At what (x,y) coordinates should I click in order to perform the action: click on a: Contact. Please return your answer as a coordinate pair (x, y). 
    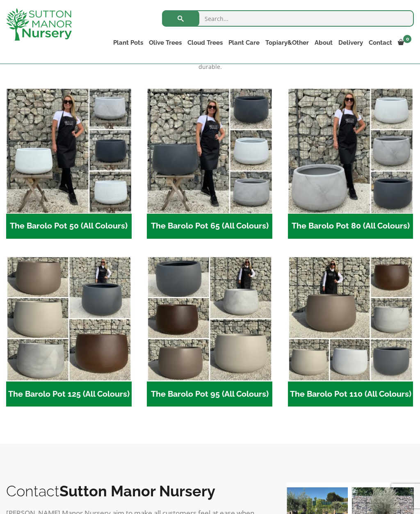
    Looking at the image, I should click on (380, 43).